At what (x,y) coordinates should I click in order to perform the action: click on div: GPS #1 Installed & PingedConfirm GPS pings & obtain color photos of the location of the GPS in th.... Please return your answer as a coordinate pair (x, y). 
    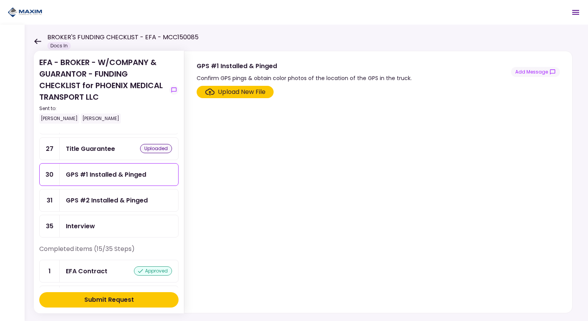
    Looking at the image, I should click on (378, 182).